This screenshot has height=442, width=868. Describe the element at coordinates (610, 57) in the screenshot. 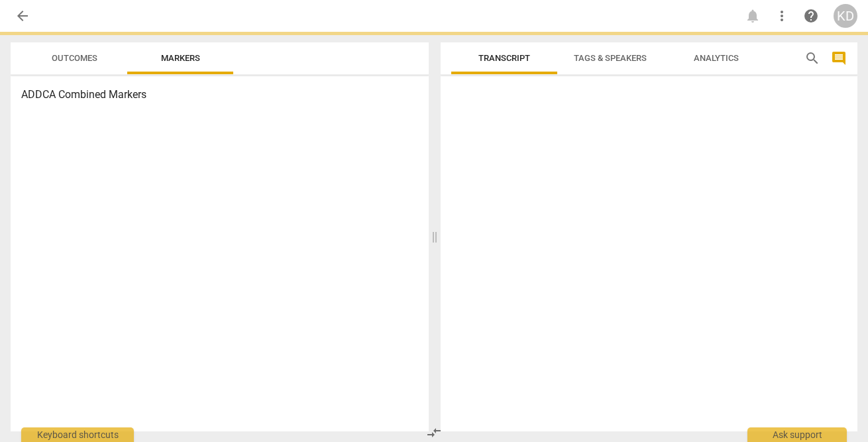

I see `span: Tags & Speakers` at that location.